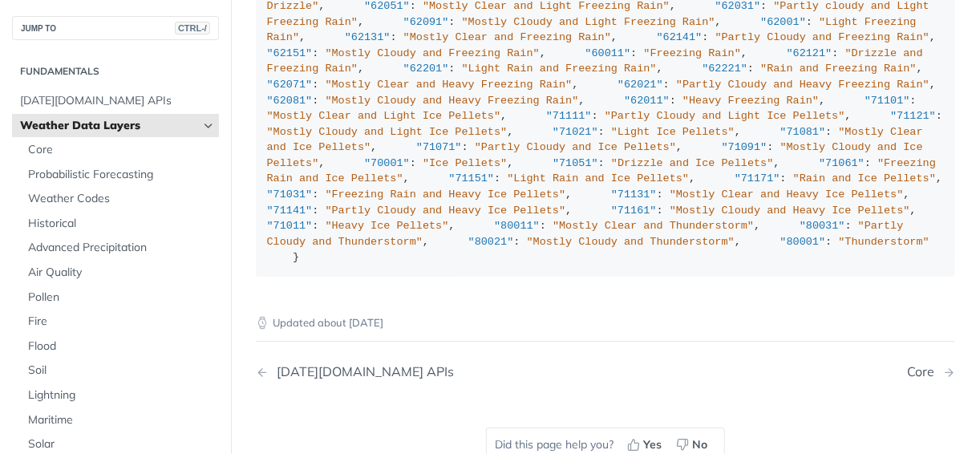  What do you see at coordinates (802, 85) in the screenshot?
I see `span: "Partly Cloudy and Heavy Freezing Rain"` at bounding box center [802, 85].